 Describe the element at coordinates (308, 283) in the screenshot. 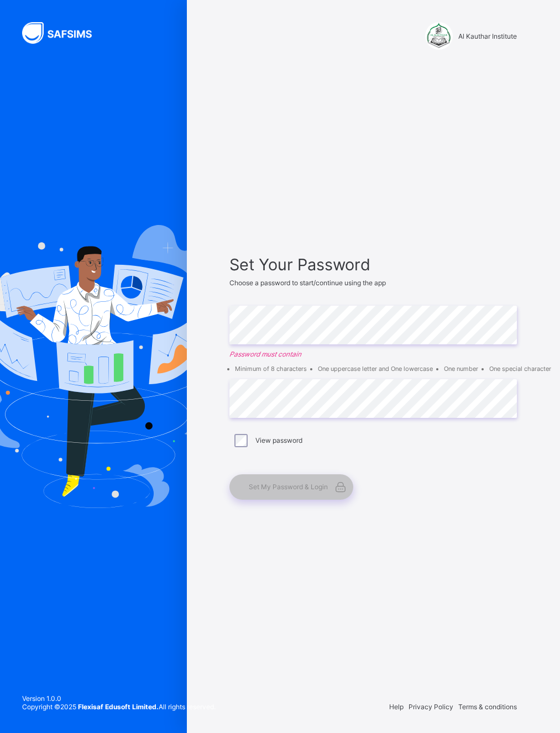

I see `span: Choose a password to start/continue using the app` at that location.